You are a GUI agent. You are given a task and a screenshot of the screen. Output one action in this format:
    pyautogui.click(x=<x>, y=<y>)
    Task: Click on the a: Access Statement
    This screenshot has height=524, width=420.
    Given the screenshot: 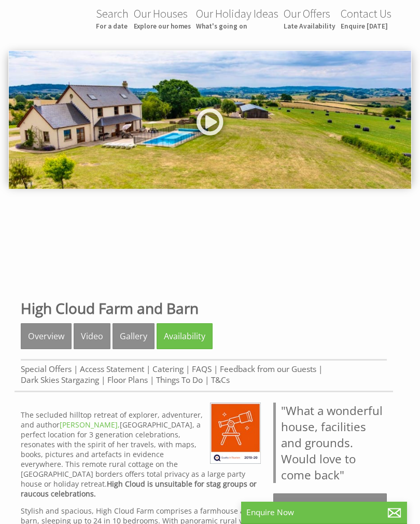 What is the action you would take?
    pyautogui.click(x=112, y=369)
    